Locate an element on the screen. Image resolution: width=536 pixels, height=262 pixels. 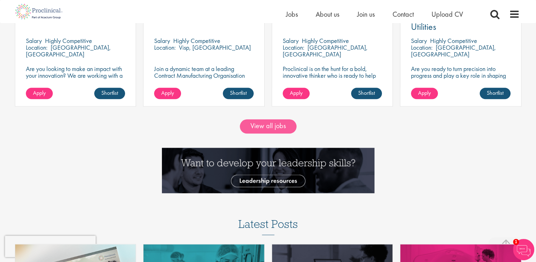
a: Join us is located at coordinates (366, 14).